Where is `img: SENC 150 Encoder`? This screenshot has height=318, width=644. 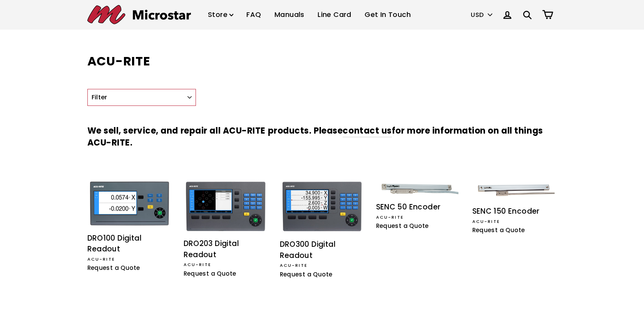 img: SENC 150 Encoder is located at coordinates (514, 191).